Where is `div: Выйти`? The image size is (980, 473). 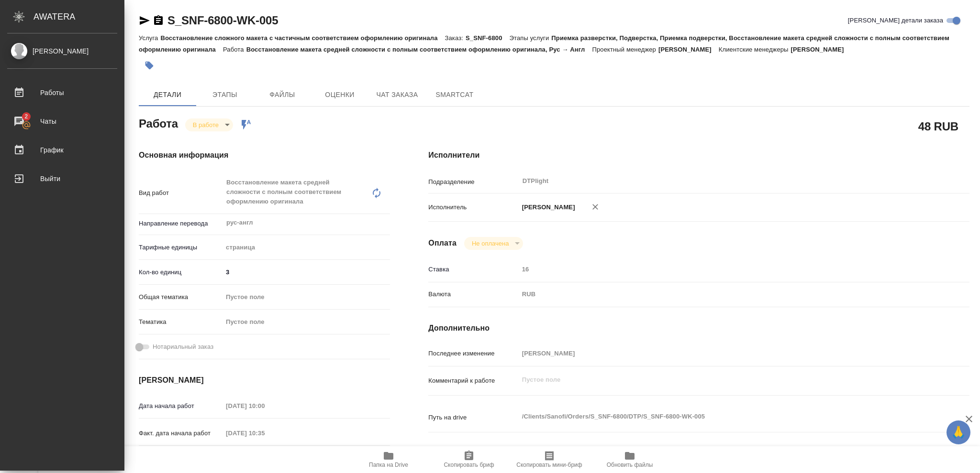 div: Выйти is located at coordinates (62, 179).